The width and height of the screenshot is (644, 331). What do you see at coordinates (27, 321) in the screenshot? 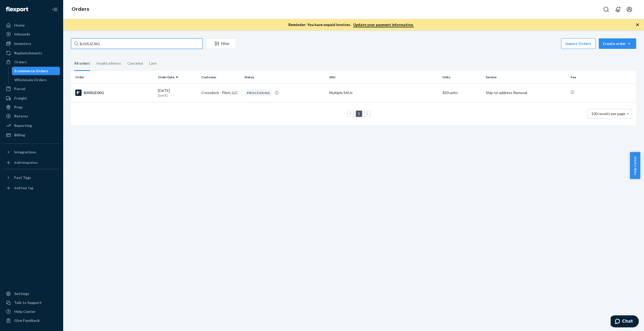
I see `div: Give Feedback` at bounding box center [27, 321].